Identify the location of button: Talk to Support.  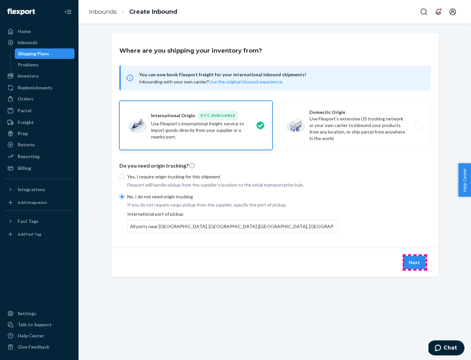
(39, 325).